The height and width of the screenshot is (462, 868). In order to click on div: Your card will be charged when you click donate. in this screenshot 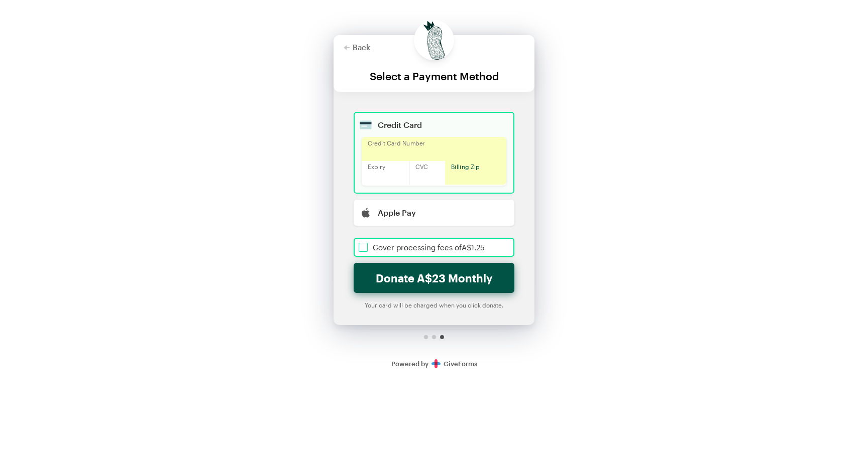, I will do `click(434, 305)`.